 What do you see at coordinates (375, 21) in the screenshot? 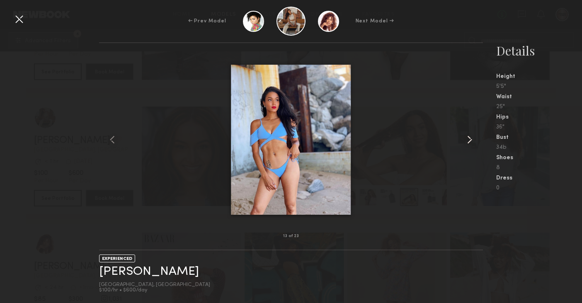
I see `div: Next Model →` at bounding box center [375, 21].